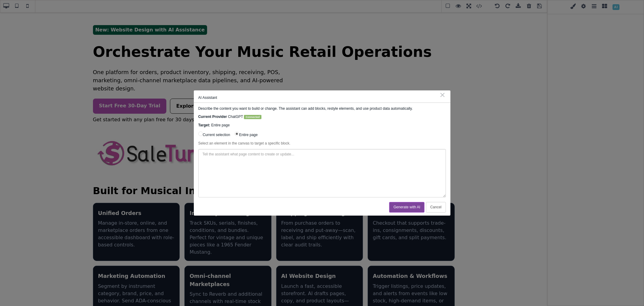 This screenshot has width=644, height=306. I want to click on p: From purchase orders to receiving and put-away—scan, label, and ship efficiently with clear audit..., so click(320, 222).